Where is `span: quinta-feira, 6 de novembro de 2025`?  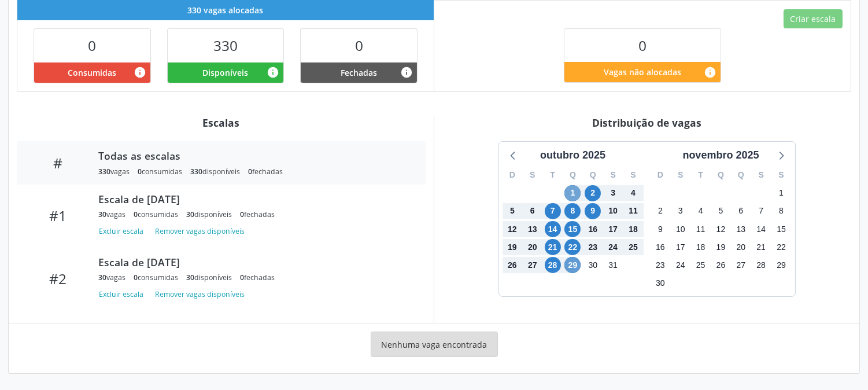 span: quinta-feira, 6 de novembro de 2025 is located at coordinates (741, 211).